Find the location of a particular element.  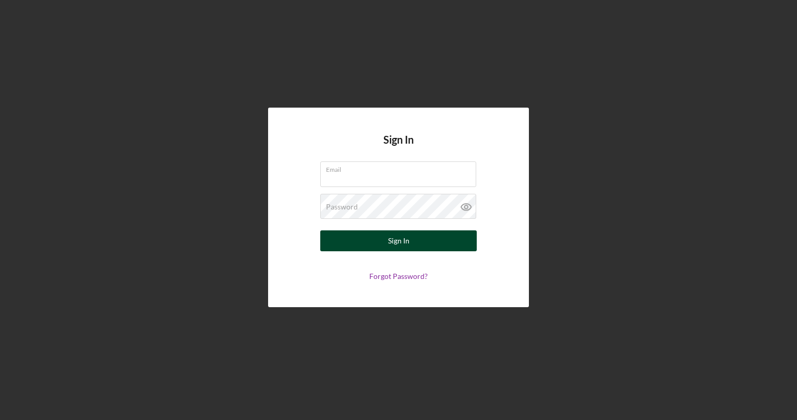

label: Email is located at coordinates (401, 168).